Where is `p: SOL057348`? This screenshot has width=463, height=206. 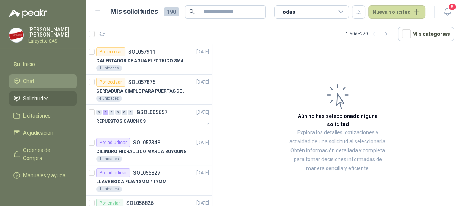
p: SOL057348 is located at coordinates (147, 142).